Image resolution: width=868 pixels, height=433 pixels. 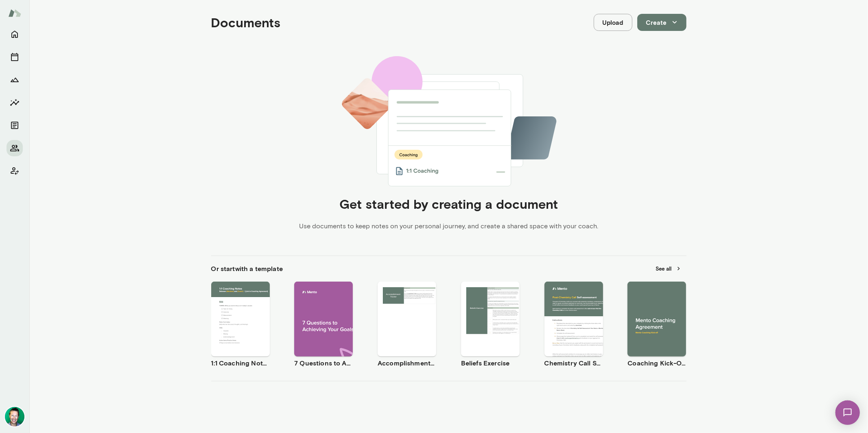 I want to click on h4: Documents, so click(x=246, y=22).